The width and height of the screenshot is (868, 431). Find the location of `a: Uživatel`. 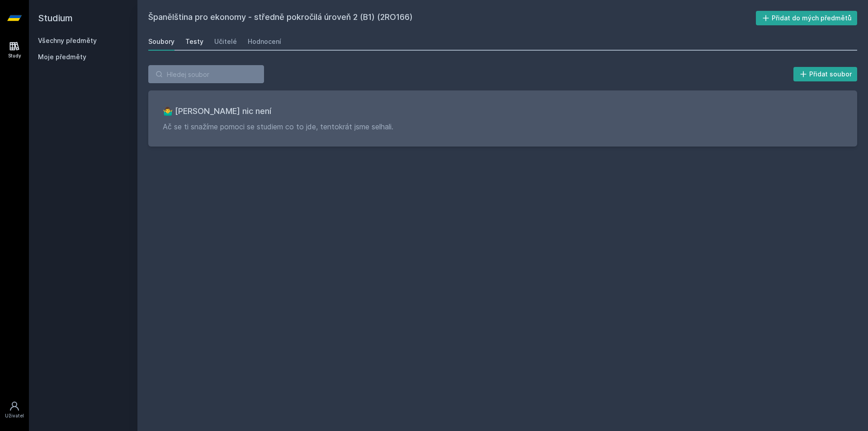

a: Uživatel is located at coordinates (15, 410).